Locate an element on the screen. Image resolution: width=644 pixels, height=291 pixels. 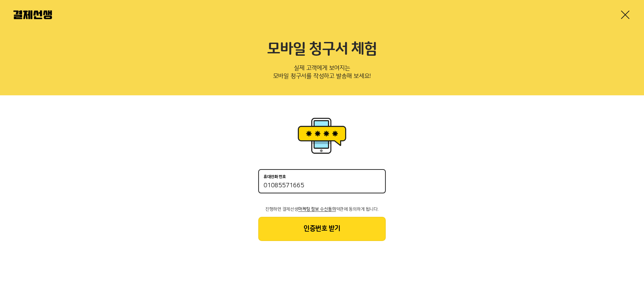
span: 마케팅 정보 수신동의 is located at coordinates (317, 209).